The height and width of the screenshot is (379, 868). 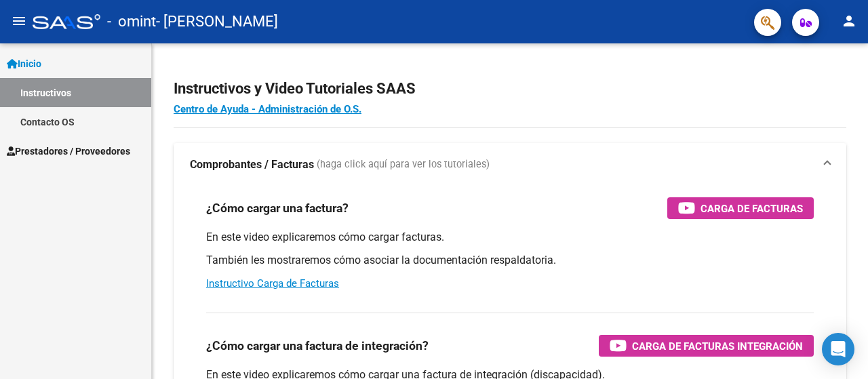 I want to click on h2: Instructivos y Video Tutoriales SAAS, so click(x=510, y=89).